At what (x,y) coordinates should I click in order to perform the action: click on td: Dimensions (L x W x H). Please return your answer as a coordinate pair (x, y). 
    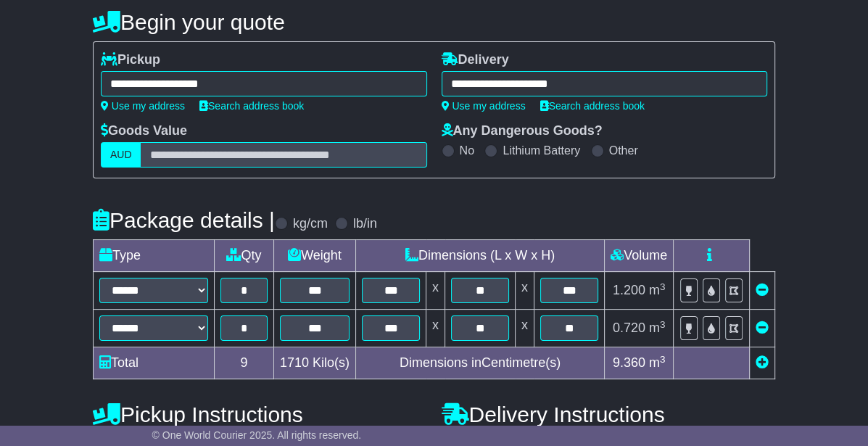
    Looking at the image, I should click on (480, 256).